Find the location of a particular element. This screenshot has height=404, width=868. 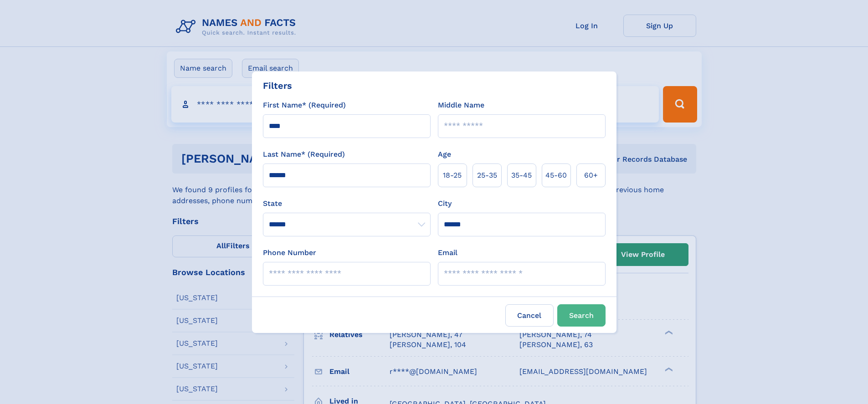

label: Last Name* (Required) is located at coordinates (304, 154).